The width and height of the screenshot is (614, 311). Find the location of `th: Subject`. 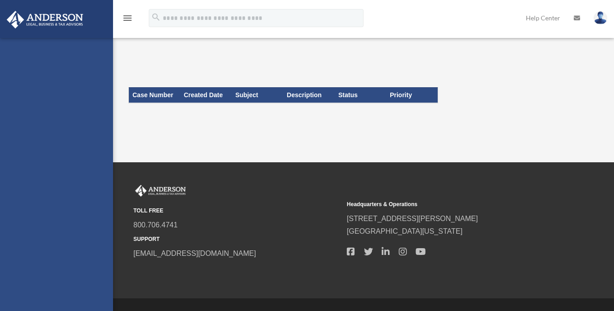

th: Subject is located at coordinates (257, 95).